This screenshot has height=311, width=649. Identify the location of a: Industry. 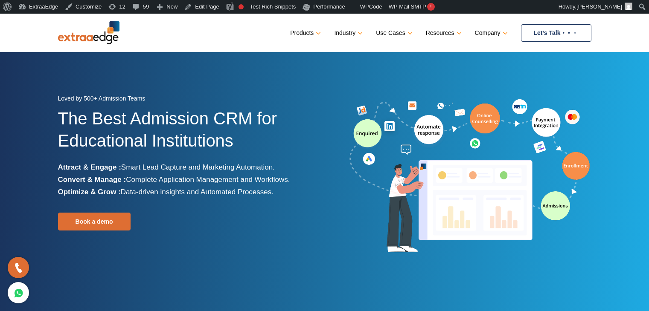
(347, 33).